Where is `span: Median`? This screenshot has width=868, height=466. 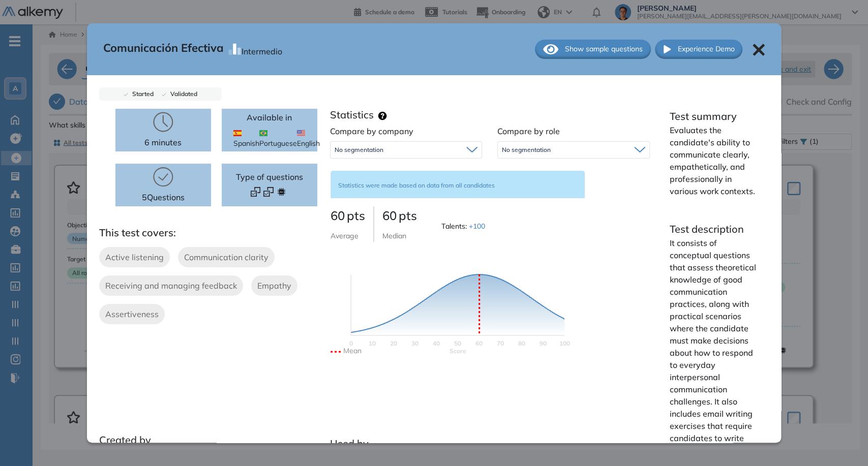 span: Median is located at coordinates (394, 236).